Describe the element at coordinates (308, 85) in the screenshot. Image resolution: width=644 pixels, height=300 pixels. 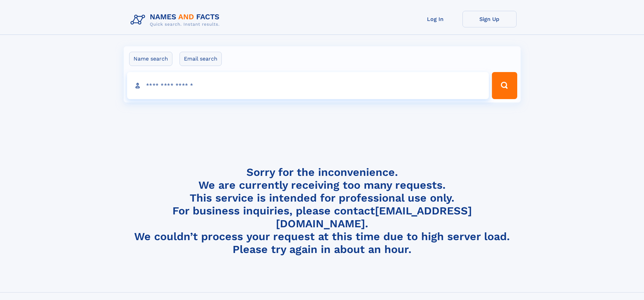
I see `input: search input` at that location.